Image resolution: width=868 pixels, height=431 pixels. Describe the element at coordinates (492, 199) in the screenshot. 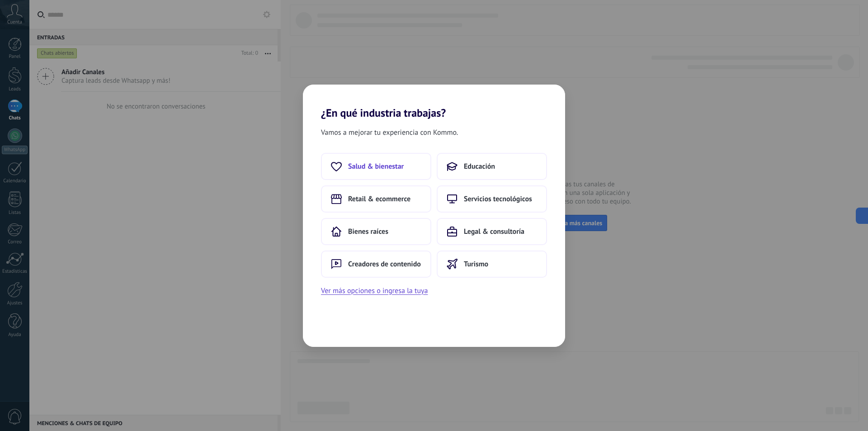

I see `button: Servicios tecnológicos` at that location.